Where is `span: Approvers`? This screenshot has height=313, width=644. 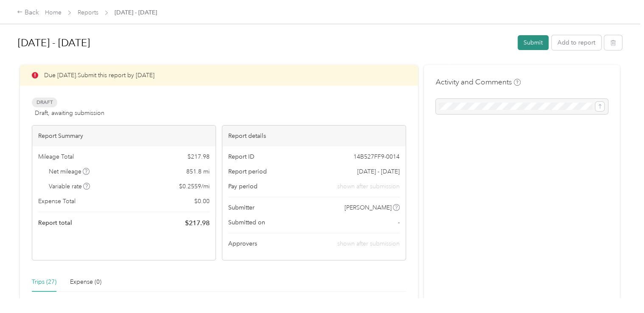 span: Approvers is located at coordinates (242, 243).